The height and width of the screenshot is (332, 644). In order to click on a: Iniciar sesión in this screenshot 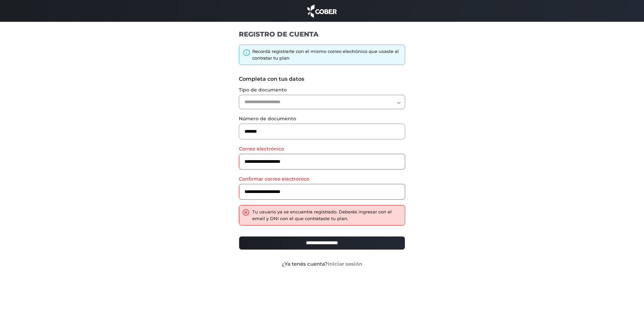, I will do `click(345, 264)`.